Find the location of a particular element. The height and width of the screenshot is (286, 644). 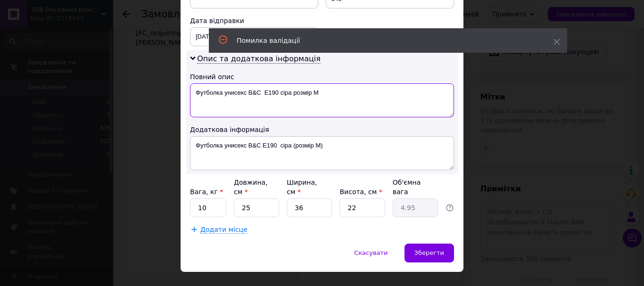

span: Додати місце is located at coordinates (224, 230).